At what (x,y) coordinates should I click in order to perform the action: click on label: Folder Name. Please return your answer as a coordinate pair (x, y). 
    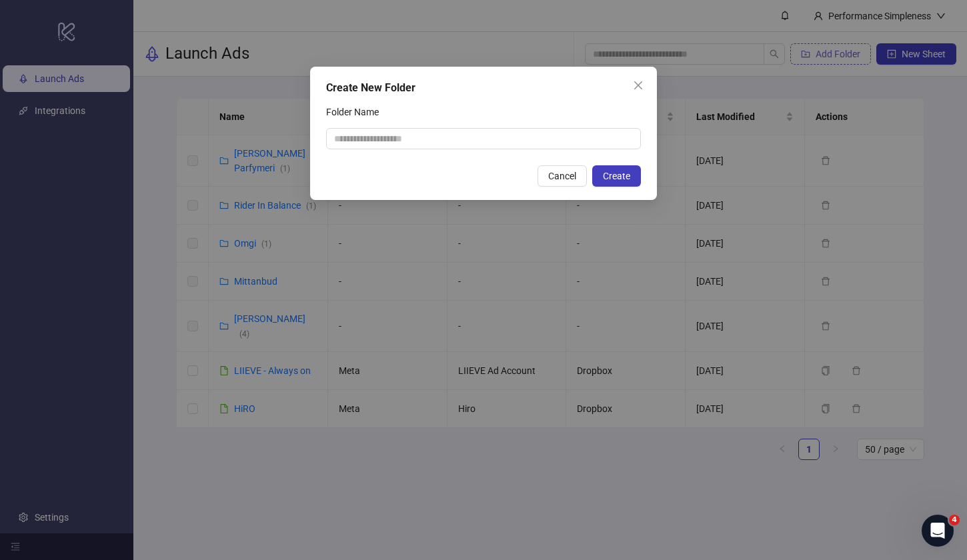
    Looking at the image, I should click on (357, 112).